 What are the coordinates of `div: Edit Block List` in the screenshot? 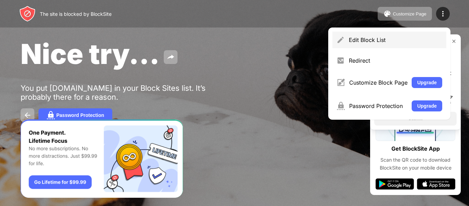 It's located at (396, 40).